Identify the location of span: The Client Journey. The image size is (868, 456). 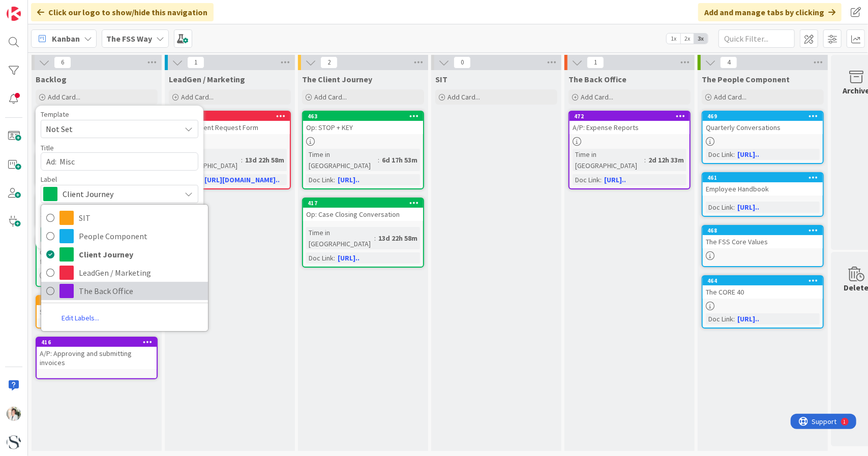
(337, 79).